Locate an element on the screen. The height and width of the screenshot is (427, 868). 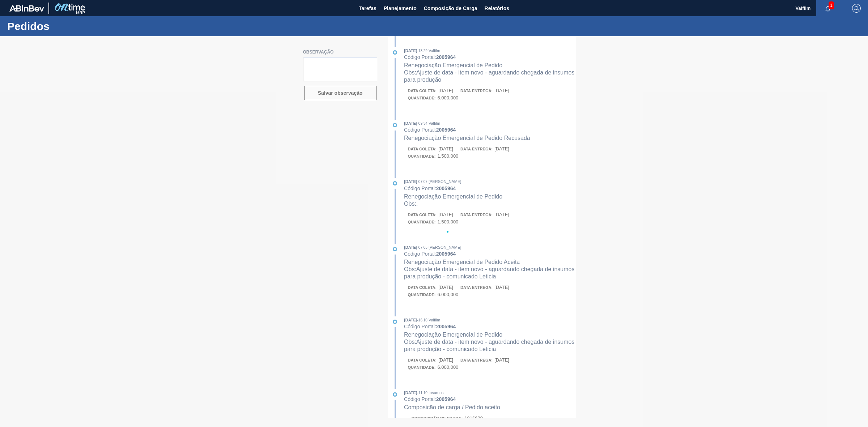
span: Composição de Carga is located at coordinates (450, 9).